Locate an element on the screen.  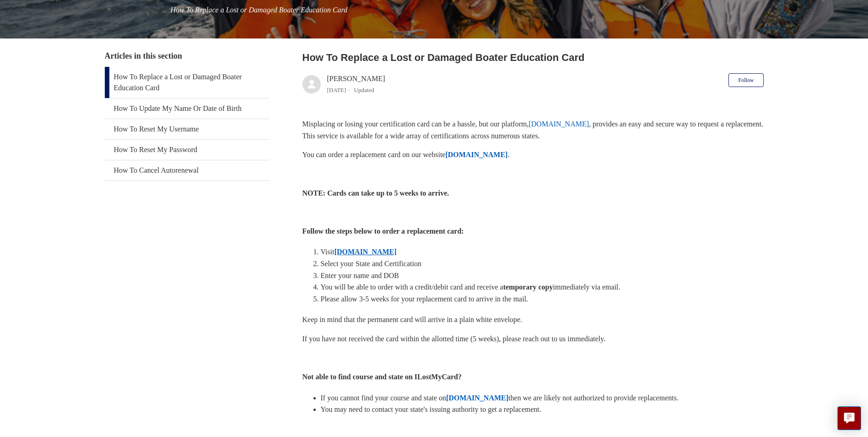
span: Visit is located at coordinates (327, 252).